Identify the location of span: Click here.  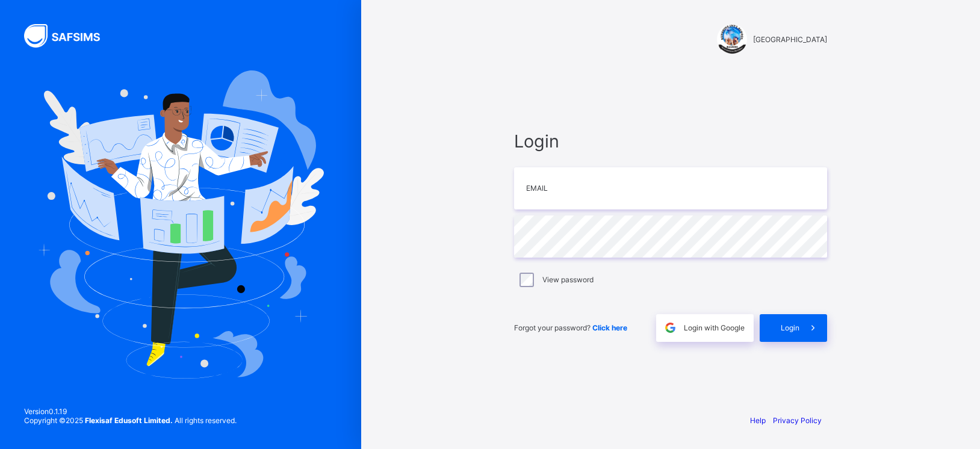
(610, 328).